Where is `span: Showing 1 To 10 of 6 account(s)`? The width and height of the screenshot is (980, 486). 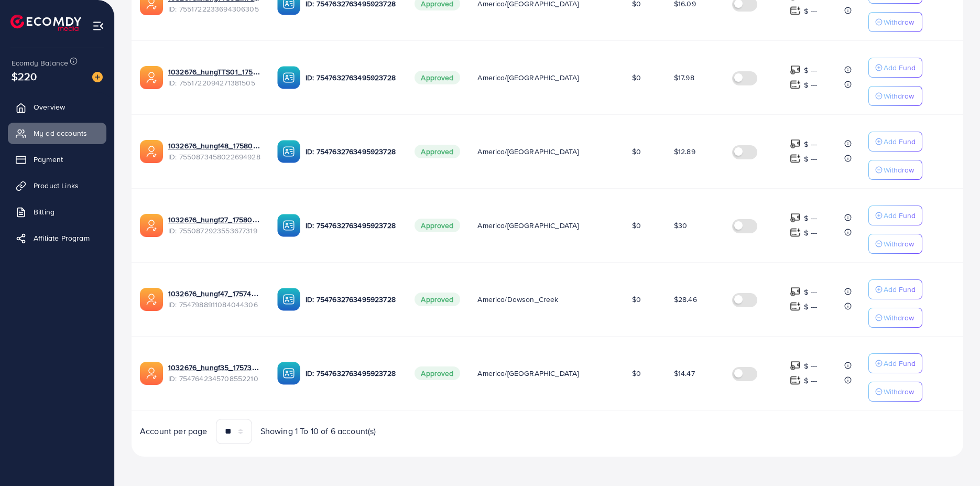
span: Showing 1 To 10 of 6 account(s) is located at coordinates (319, 431).